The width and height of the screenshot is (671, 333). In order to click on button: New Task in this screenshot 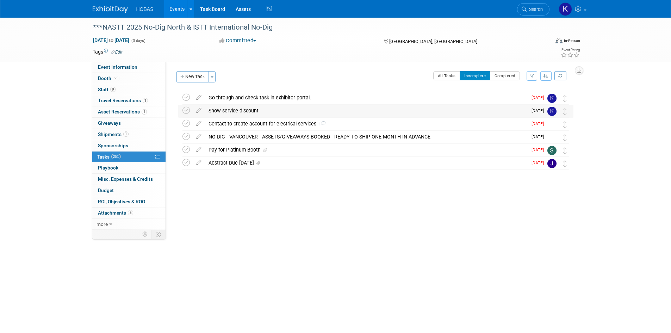, I will do `click(193, 77)`.